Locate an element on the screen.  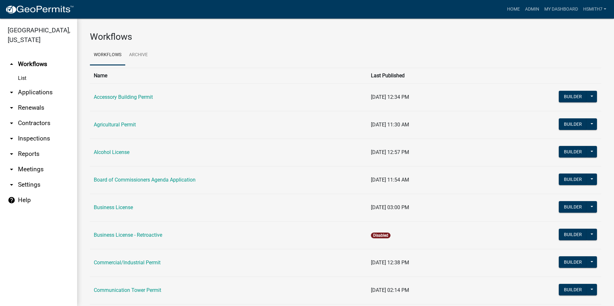
a: Accessory Building Permit is located at coordinates (123, 97).